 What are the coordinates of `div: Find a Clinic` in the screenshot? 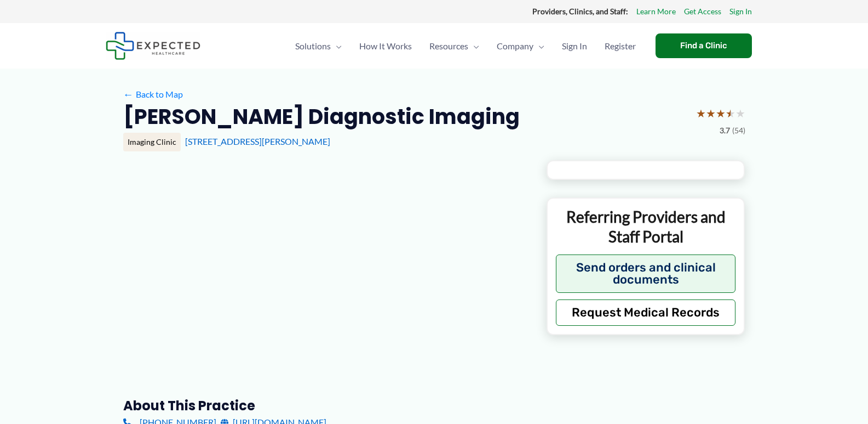 It's located at (703, 46).